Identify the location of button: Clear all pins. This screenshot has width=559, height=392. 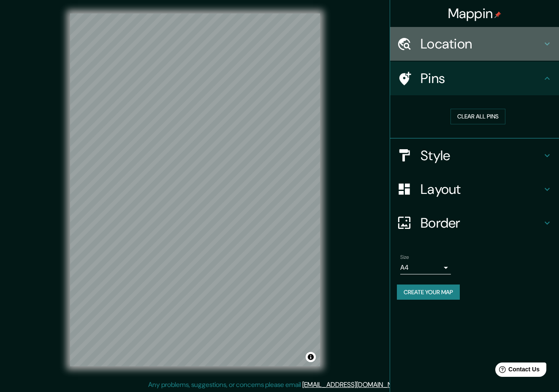
(477, 116).